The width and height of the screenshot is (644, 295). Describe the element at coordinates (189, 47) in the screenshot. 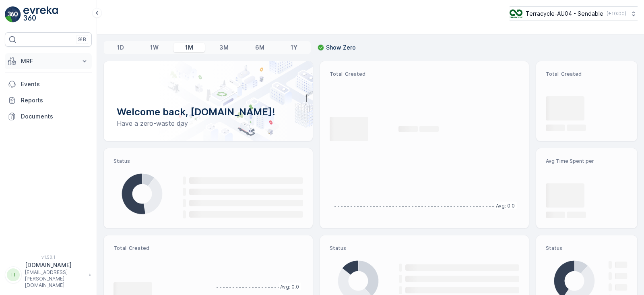

I see `p: 1M` at that location.